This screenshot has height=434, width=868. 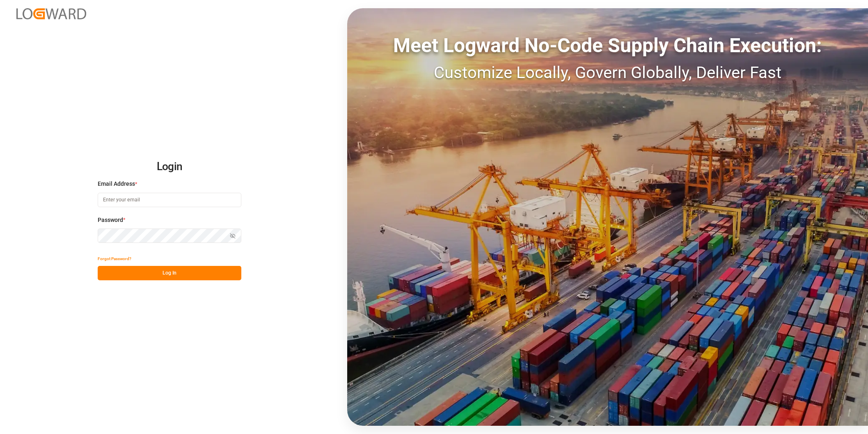 What do you see at coordinates (169, 200) in the screenshot?
I see `input: Enter your email` at bounding box center [169, 200].